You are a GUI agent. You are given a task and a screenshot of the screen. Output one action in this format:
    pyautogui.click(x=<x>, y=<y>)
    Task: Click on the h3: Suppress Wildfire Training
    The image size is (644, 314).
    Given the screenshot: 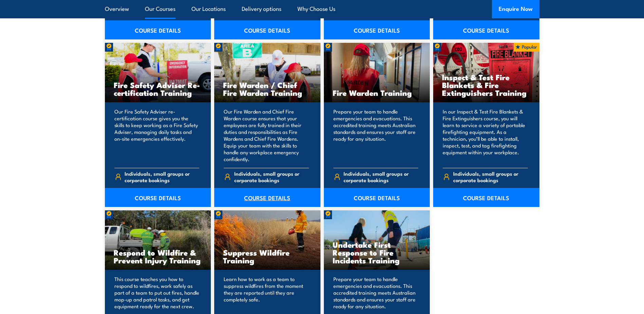 What is the action you would take?
    pyautogui.click(x=267, y=256)
    